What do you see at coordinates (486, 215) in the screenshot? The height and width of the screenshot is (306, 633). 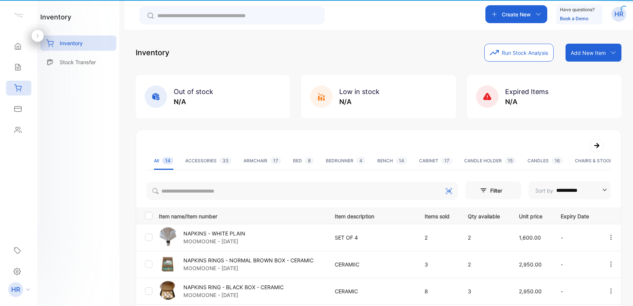 I see `p: Qty available` at bounding box center [486, 215].